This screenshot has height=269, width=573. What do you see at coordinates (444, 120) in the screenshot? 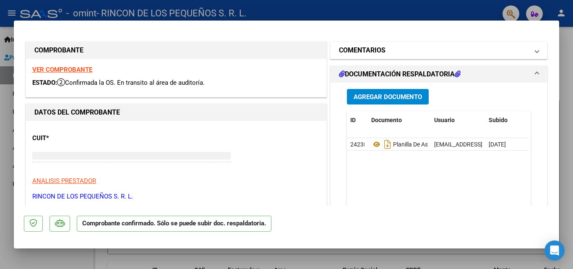
I see `span: Usuario` at bounding box center [444, 120].